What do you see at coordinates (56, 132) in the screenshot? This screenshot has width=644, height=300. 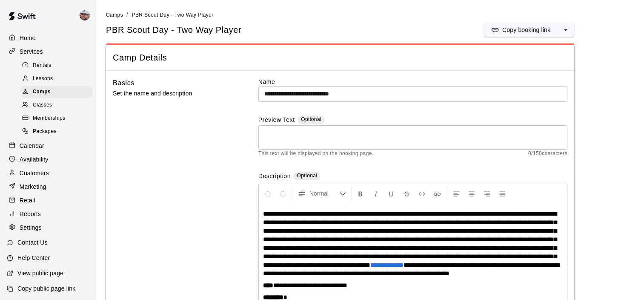 I see `div: Packages` at bounding box center [56, 132].